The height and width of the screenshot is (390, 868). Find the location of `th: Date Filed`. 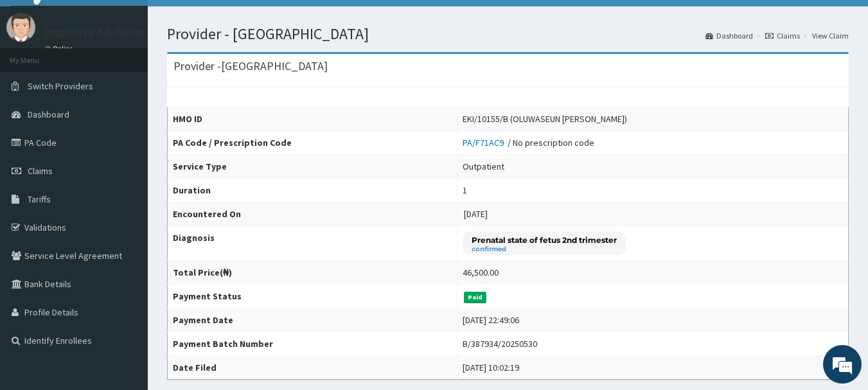

th: Date Filed is located at coordinates (313, 367).